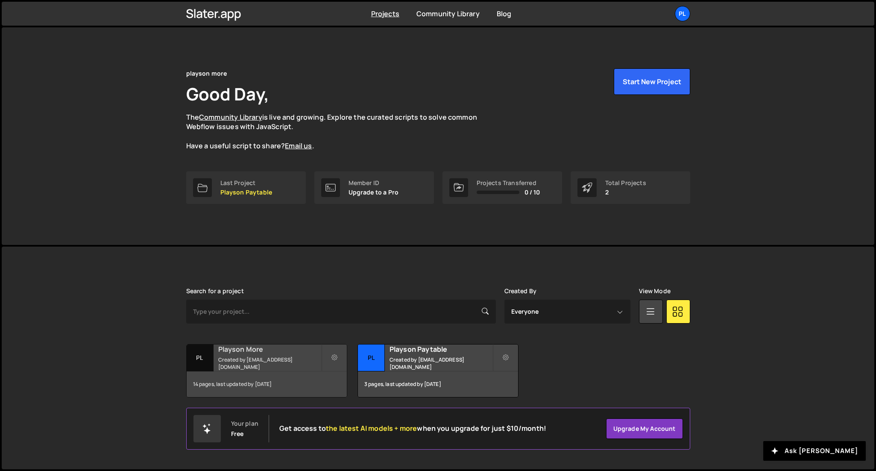  Describe the element at coordinates (374, 192) in the screenshot. I see `p: Upgrade to a Pro` at that location.